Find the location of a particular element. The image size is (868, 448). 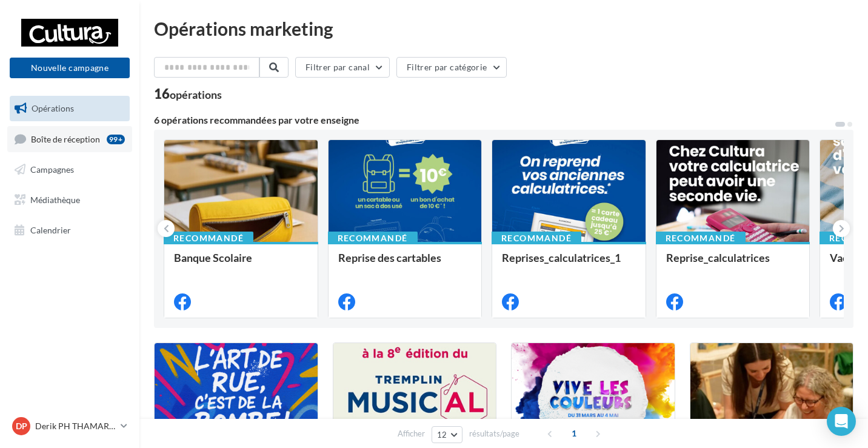

span: Calendrier is located at coordinates (50, 230).